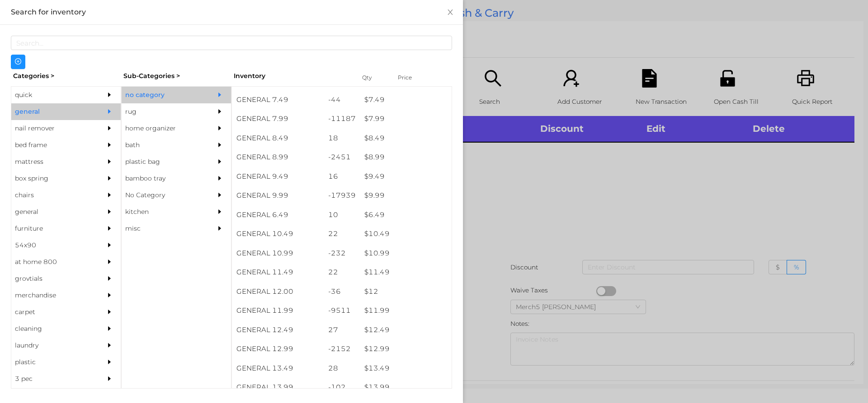 Image resolution: width=868 pixels, height=403 pixels. What do you see at coordinates (406, 177) in the screenshot?
I see `div: $ 9.49` at bounding box center [406, 177].